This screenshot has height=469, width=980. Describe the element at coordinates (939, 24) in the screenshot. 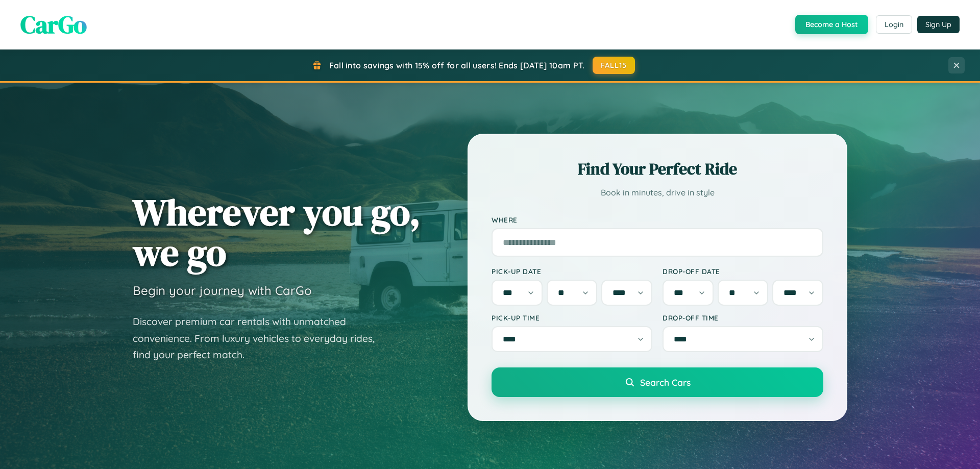

I see `button: Sign Up` at that location.